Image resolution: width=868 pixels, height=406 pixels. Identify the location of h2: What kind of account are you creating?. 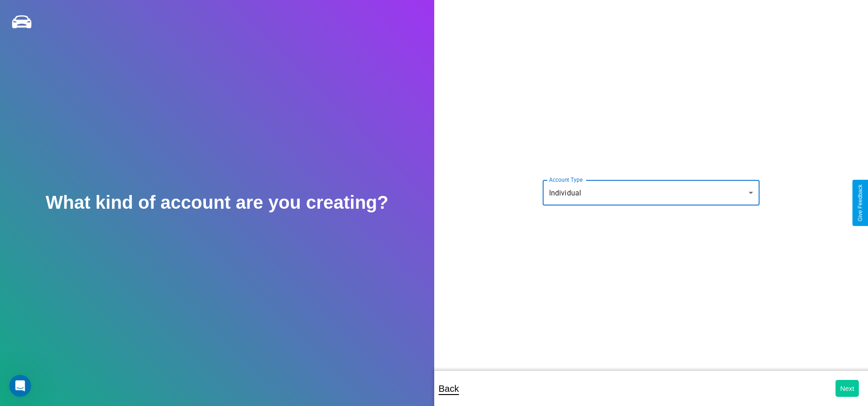
(217, 202).